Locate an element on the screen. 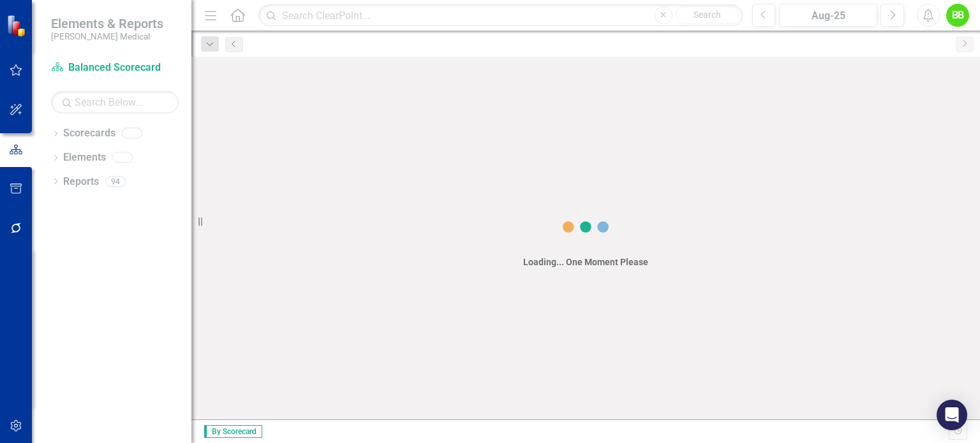  button: Search is located at coordinates (708, 15).